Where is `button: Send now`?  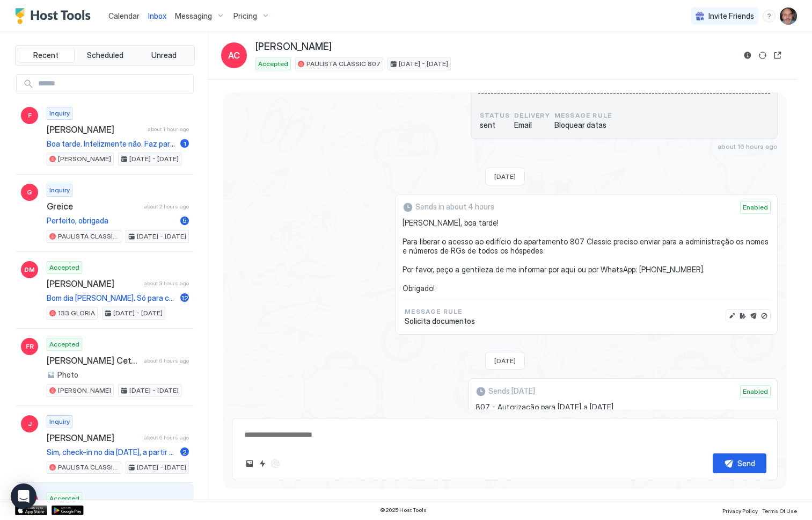
button: Send now is located at coordinates (754, 315).